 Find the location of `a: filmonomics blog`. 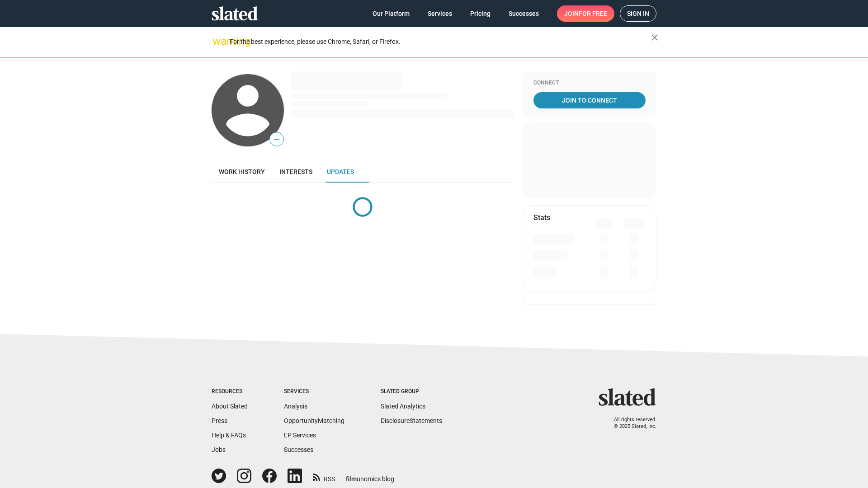

a: filmonomics blog is located at coordinates (370, 475).